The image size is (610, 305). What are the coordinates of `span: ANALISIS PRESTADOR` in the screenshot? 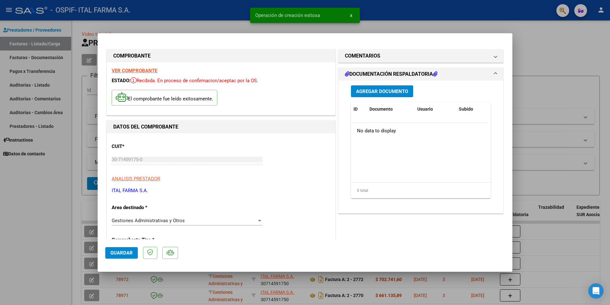 It's located at (136, 178).